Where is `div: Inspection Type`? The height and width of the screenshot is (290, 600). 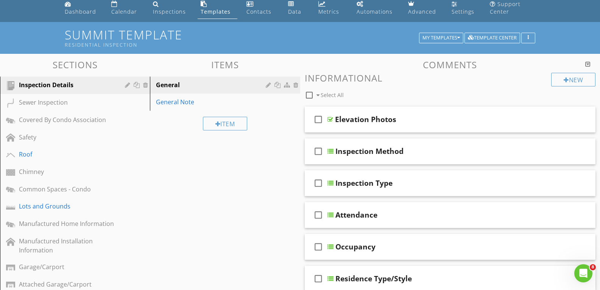 div: Inspection Type is located at coordinates (364, 183).